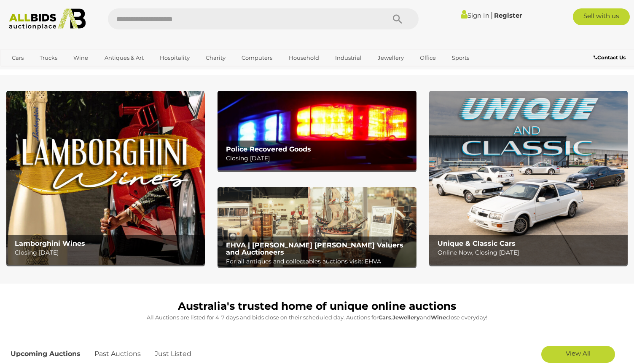 The image size is (634, 364). Describe the element at coordinates (610, 57) in the screenshot. I see `b: Contact Us` at that location.